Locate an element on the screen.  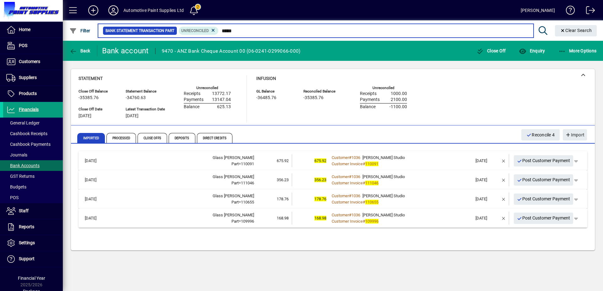
span: POS is located at coordinates (12, 198).